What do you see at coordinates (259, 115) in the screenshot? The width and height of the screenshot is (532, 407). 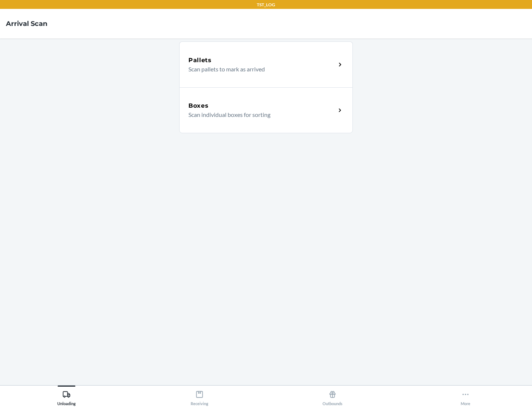 I see `p: Scan individual boxes for sorting` at bounding box center [259, 115].